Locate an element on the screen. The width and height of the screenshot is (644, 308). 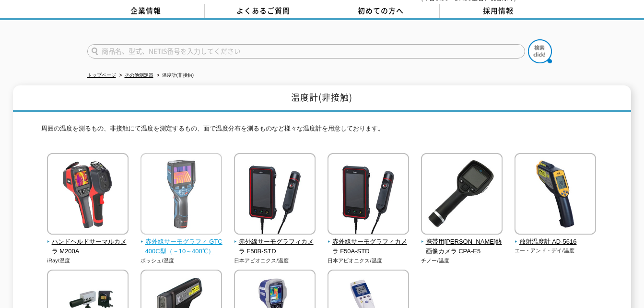
img: 赤外線サーモグラフィカメラ F50B-STD is located at coordinates (275, 195).